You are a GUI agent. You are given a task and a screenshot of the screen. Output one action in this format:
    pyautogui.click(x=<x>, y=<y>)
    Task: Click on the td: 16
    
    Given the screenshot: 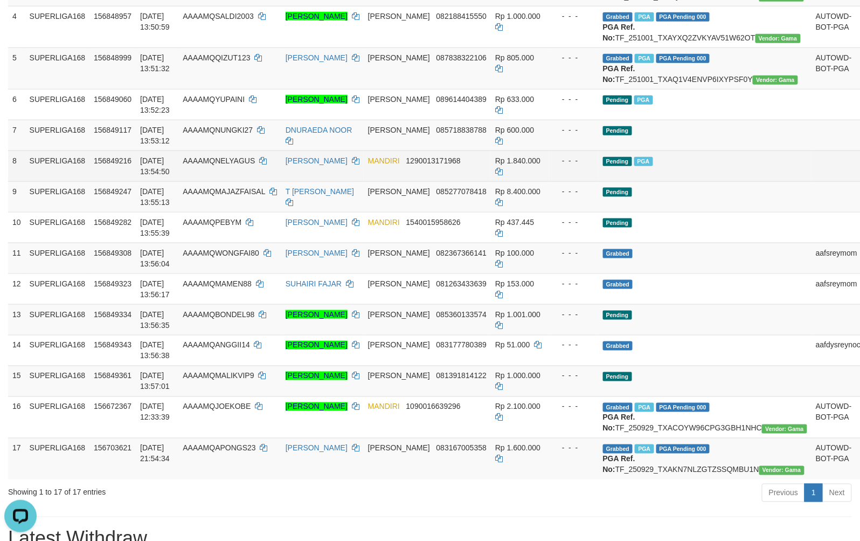 What is the action you would take?
    pyautogui.click(x=17, y=417)
    